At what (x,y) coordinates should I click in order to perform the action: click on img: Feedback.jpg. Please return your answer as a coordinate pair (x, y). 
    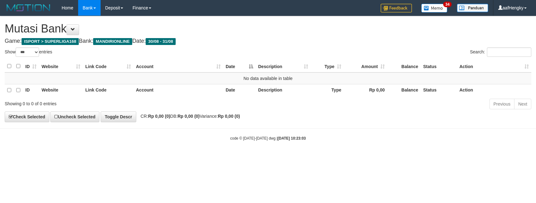
    Looking at the image, I should click on (396, 8).